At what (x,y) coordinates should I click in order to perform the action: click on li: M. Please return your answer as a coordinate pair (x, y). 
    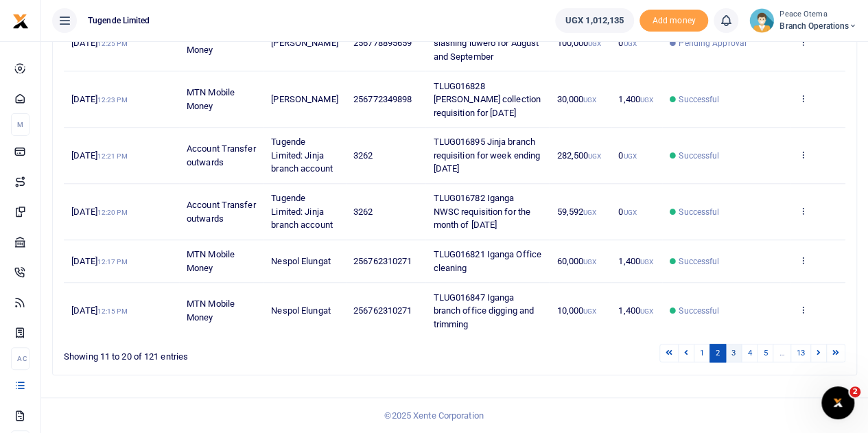
    Looking at the image, I should click on (20, 125).